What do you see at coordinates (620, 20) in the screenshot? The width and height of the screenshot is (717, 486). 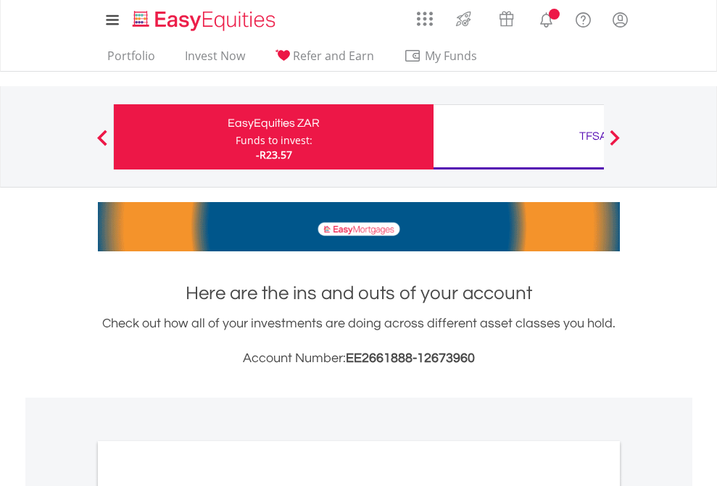 I see `a: My Profile` at bounding box center [620, 20].